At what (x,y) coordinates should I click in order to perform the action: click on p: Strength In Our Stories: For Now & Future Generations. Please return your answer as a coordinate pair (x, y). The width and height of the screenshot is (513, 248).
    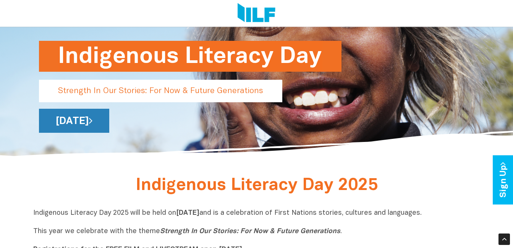
    Looking at the image, I should click on (161, 91).